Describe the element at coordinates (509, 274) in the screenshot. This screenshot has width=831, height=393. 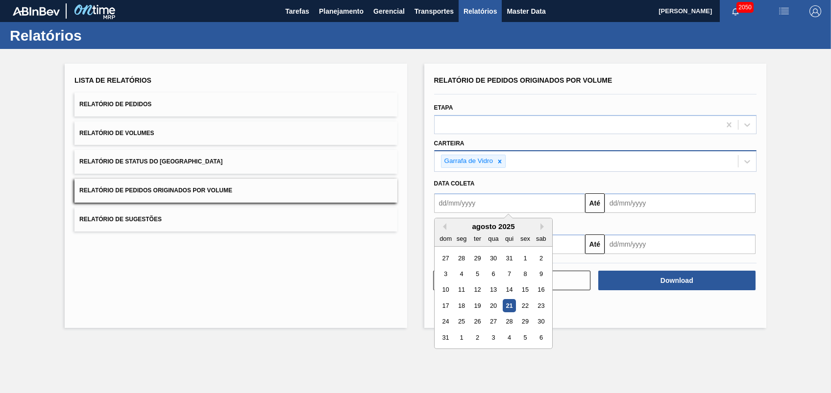
I see `div: Choose quinta-feira, 7 de agosto de 2025` at that location.